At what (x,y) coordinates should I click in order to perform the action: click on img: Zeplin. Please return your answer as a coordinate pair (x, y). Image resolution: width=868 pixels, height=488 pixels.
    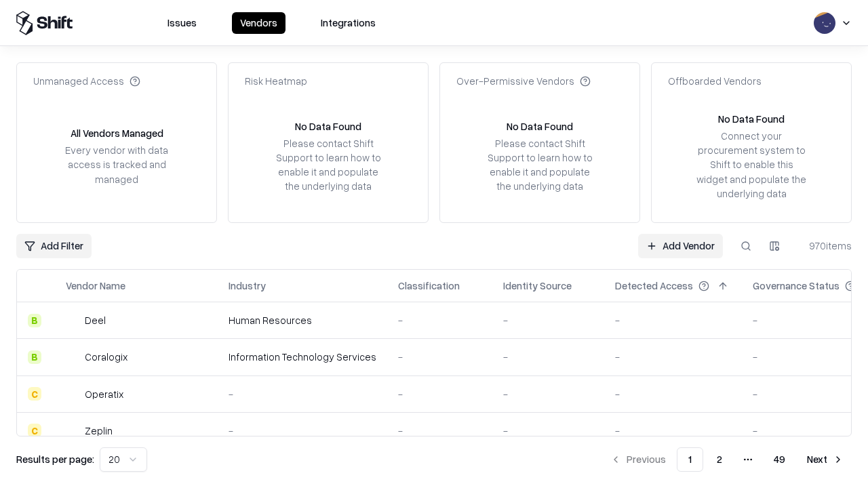
    Looking at the image, I should click on (73, 430).